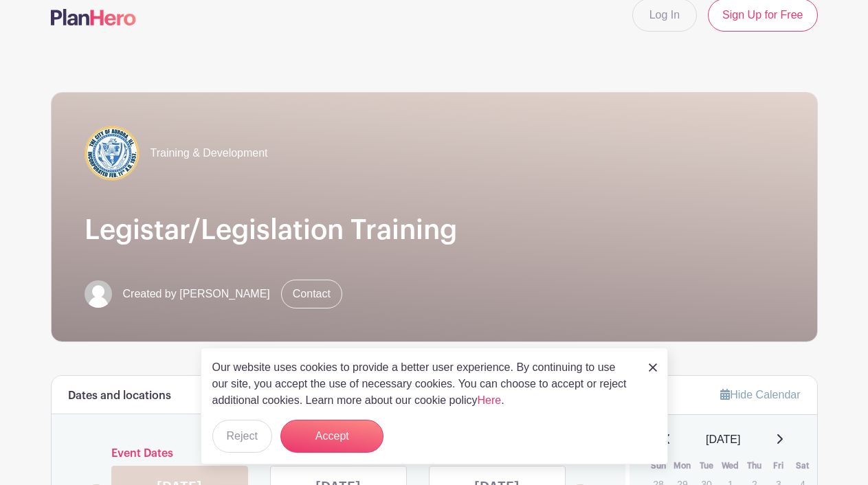 The image size is (868, 485). What do you see at coordinates (94, 18) in the screenshot?
I see `img: logo-507f7623f17ff9eddc593b1ce0a138ce2505c220e1c5a4e2b4648c50719b7d32.svg` at bounding box center [94, 18].